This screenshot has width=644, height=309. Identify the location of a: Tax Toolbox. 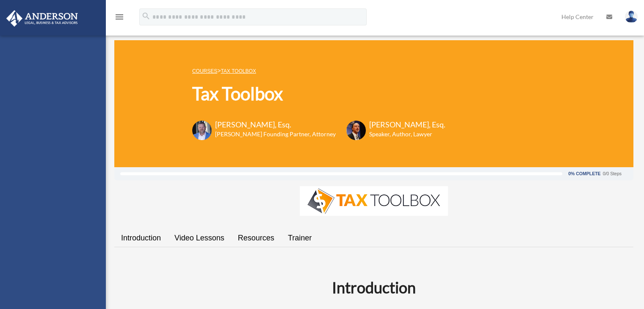
(238, 71).